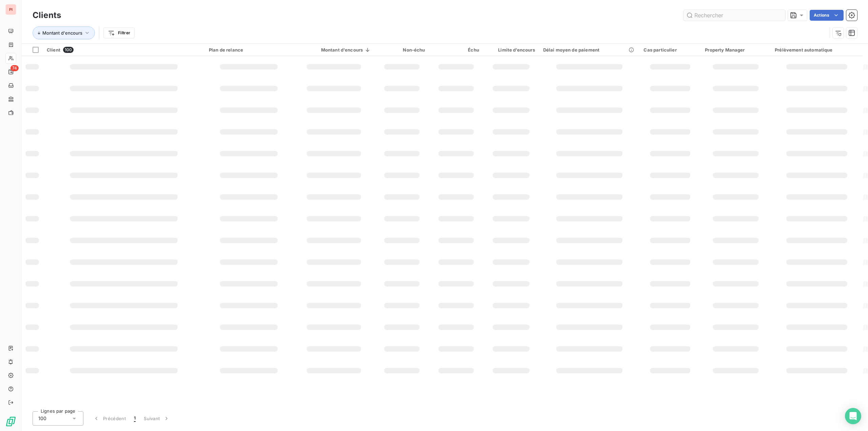 This screenshot has height=431, width=868. I want to click on div: Montant d'encours, so click(333, 50).